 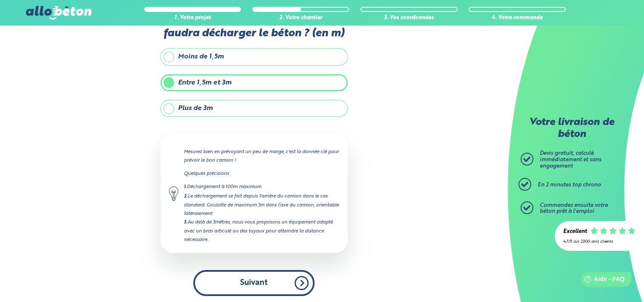 I want to click on strong: 2., so click(x=185, y=196).